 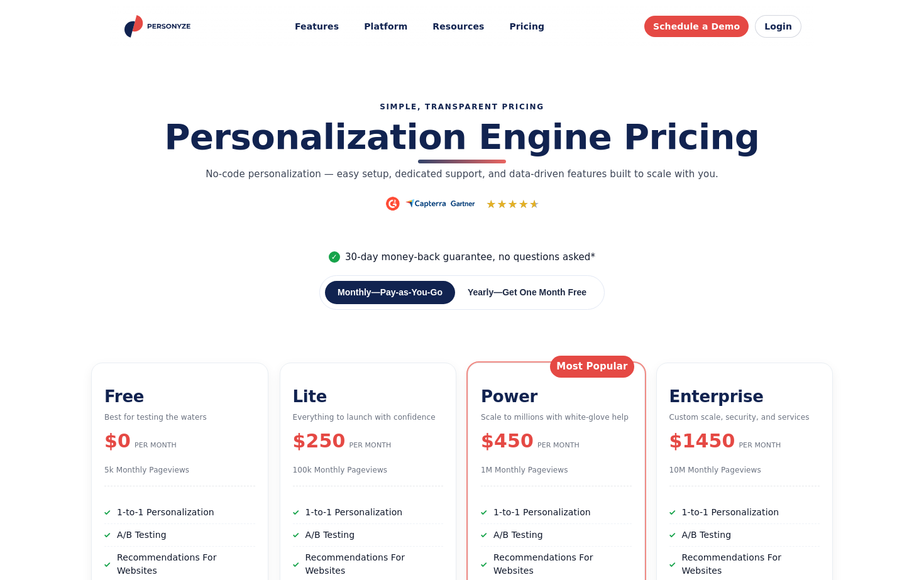 I want to click on a: Schedule a Demo, so click(x=697, y=27).